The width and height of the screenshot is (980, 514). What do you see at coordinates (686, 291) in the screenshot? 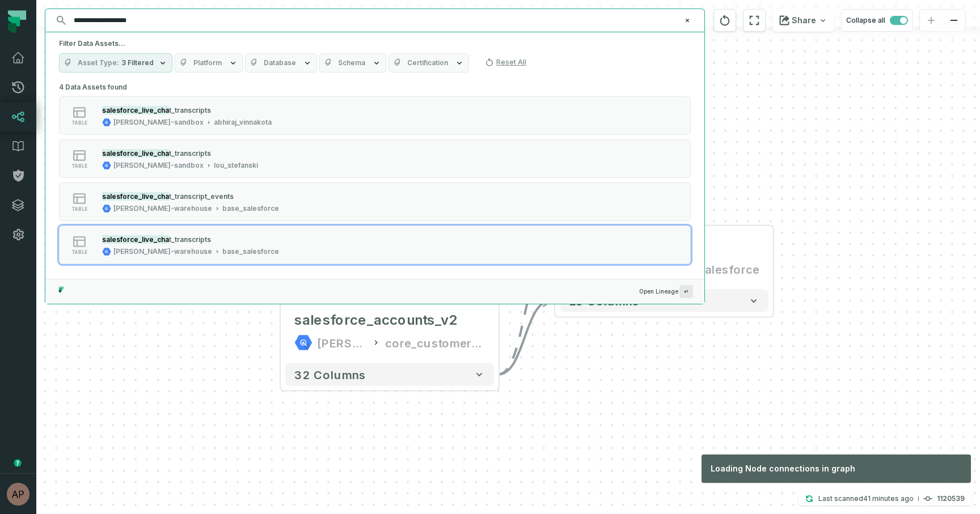
I see `span: Press ↵ to add a new Data Asset to the graph` at bounding box center [686, 291].